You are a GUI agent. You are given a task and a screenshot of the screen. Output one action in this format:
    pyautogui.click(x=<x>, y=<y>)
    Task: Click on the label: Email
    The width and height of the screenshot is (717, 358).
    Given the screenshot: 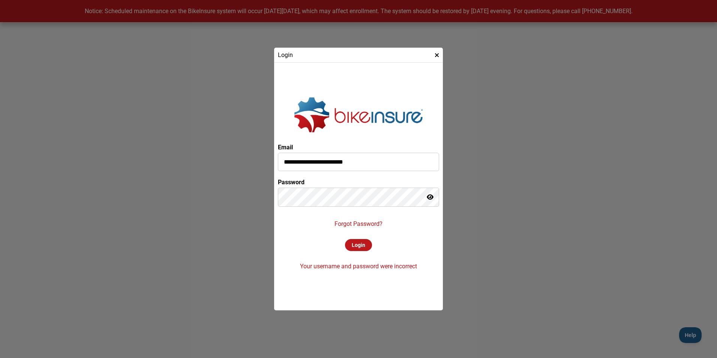 What is the action you would take?
    pyautogui.click(x=285, y=147)
    